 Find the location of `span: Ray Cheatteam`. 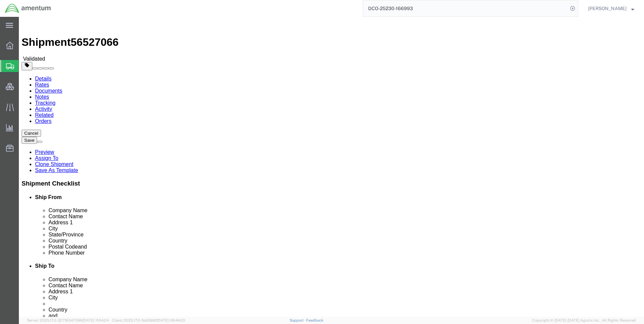

span: Ray Cheatteam is located at coordinates (607, 8).